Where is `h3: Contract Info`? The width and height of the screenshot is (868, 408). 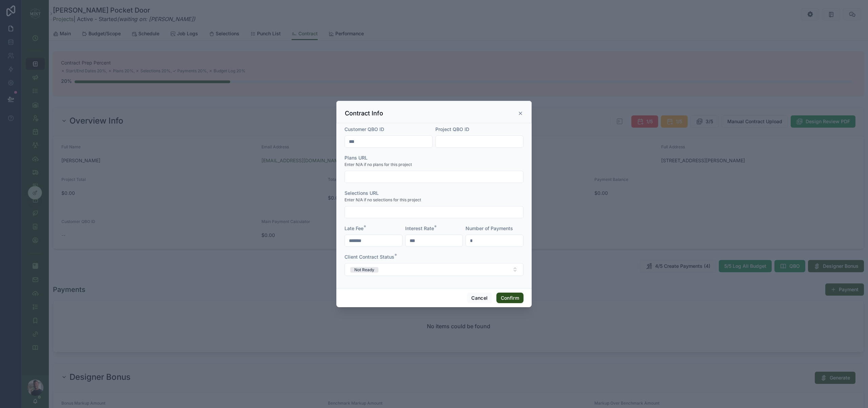 h3: Contract Info is located at coordinates (364, 114).